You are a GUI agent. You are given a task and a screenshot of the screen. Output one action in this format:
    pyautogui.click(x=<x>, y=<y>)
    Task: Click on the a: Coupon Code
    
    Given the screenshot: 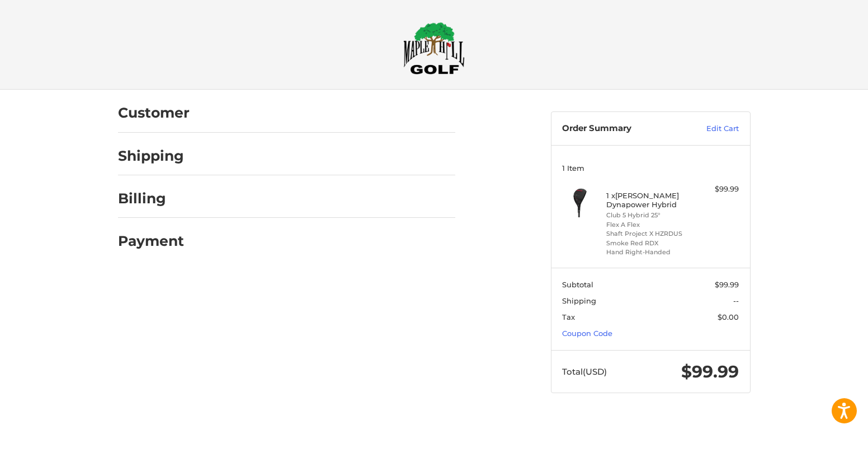 What is the action you would take?
    pyautogui.click(x=587, y=333)
    